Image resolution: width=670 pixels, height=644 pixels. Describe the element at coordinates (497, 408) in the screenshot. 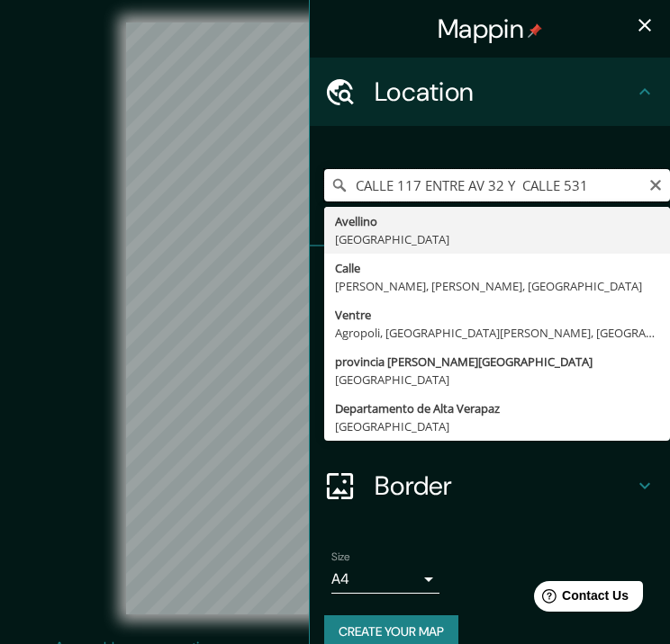

I see `div: Departamento de Alta Verapaz` at that location.